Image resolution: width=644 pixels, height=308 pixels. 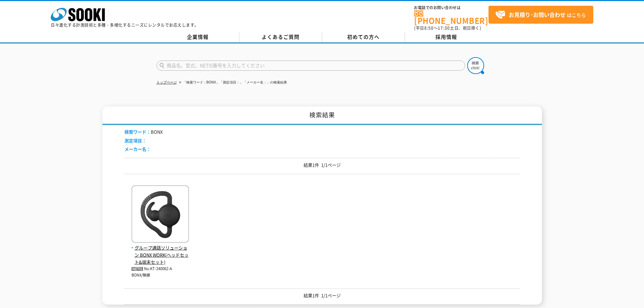 I want to click on span: お電話でのお問い合わせは, so click(x=451, y=8).